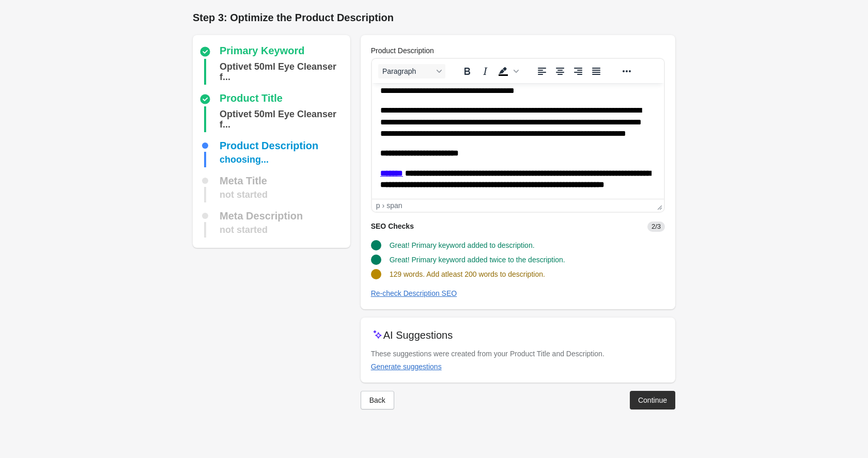  I want to click on span: SEO Checks, so click(392, 227).